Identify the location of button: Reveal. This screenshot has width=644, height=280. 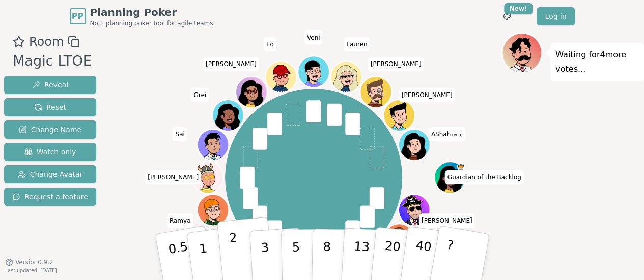
(50, 85).